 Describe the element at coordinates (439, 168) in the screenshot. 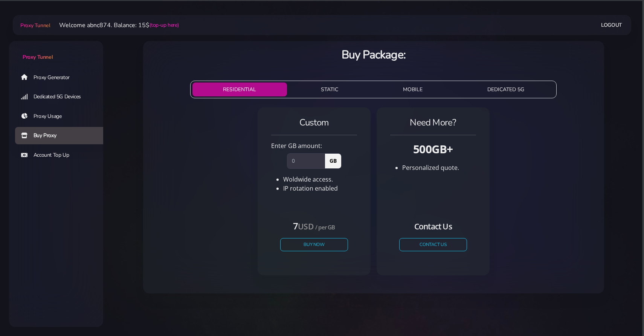

I see `li: Personalized quote.` at that location.